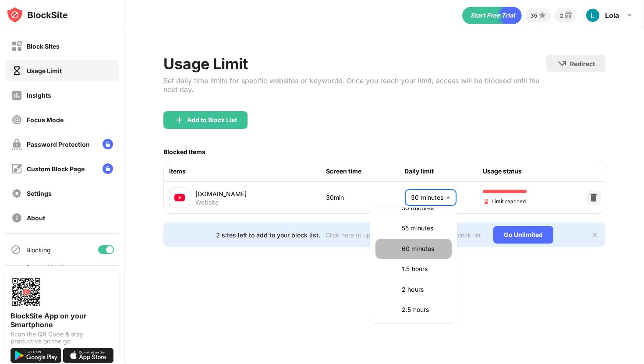 This screenshot has width=644, height=364. I want to click on p: 1.5 hours, so click(424, 269).